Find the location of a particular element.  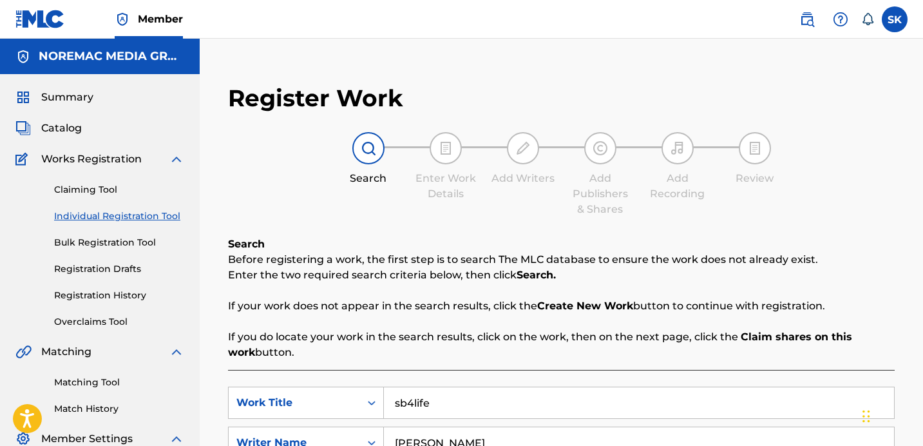

b: Search is located at coordinates (246, 243).